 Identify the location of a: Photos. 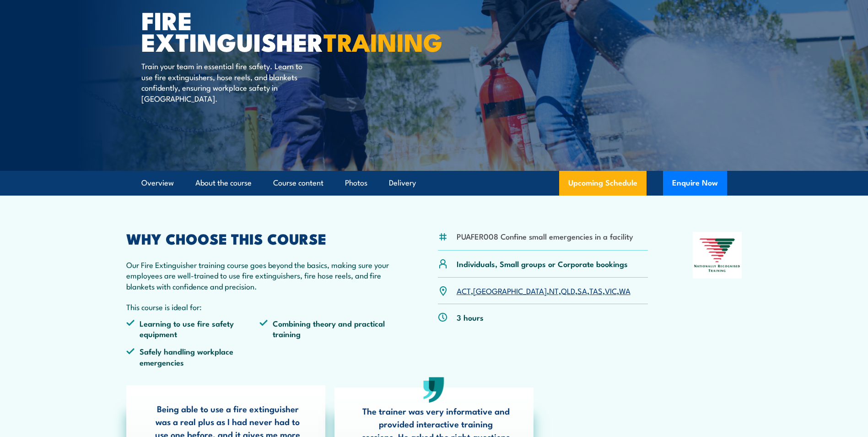
(356, 182).